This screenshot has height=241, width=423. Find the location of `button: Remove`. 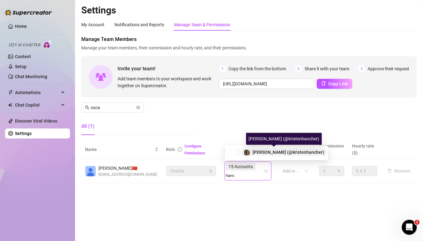

button: Remove is located at coordinates (399, 171).